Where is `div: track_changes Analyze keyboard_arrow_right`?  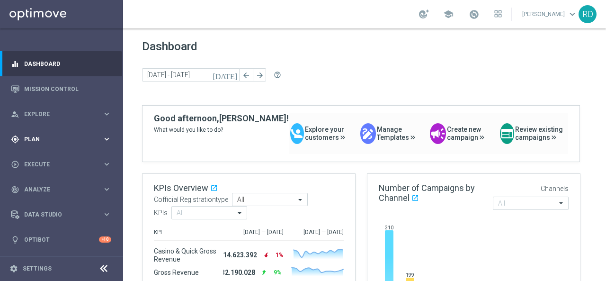
div: track_changes Analyze keyboard_arrow_right is located at coordinates (61, 190).